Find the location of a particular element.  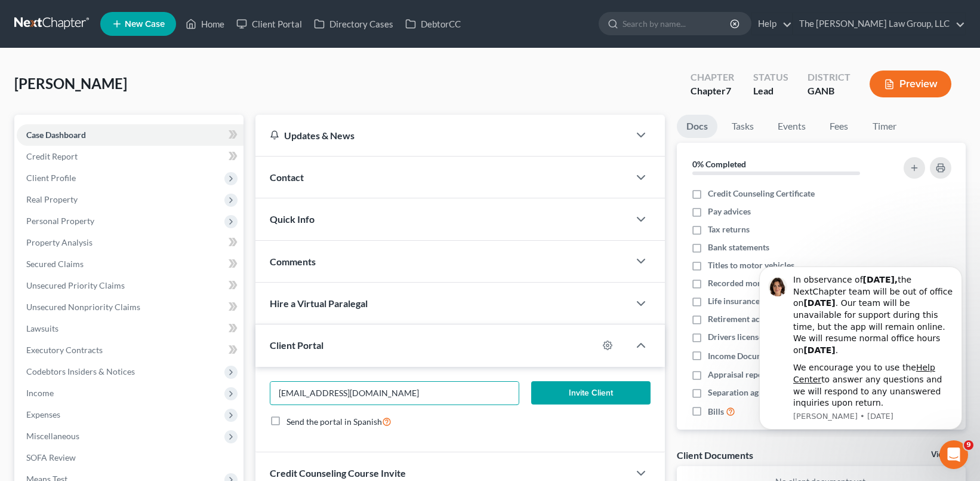

div: Updates & News is located at coordinates (442, 135).